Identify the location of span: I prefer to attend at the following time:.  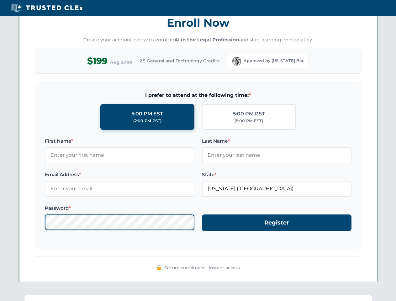
(198, 95).